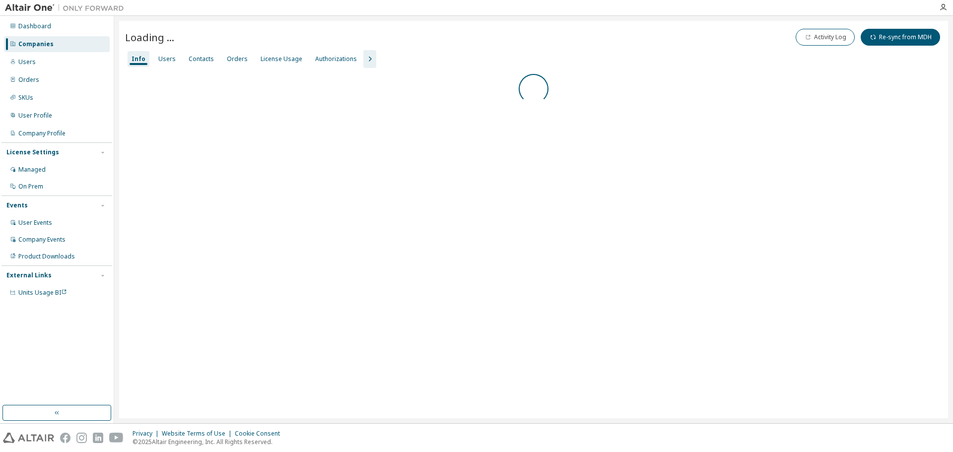  Describe the element at coordinates (42, 134) in the screenshot. I see `div: Company Profile` at that location.